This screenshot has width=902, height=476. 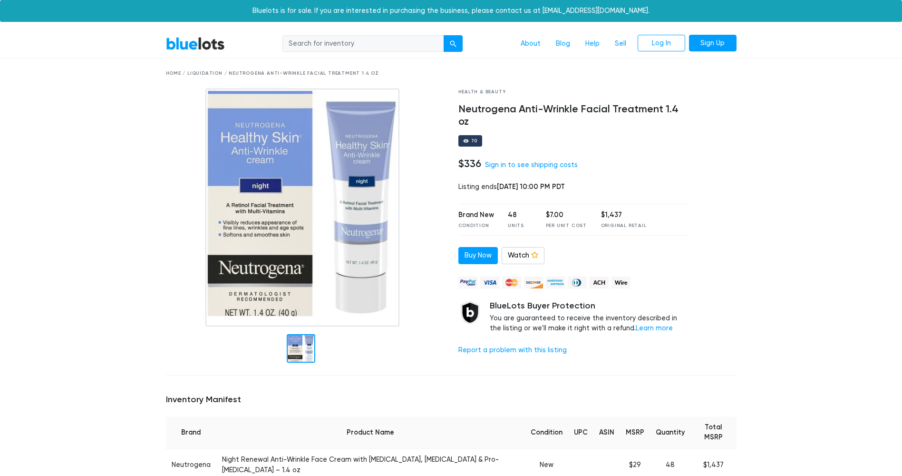 What do you see at coordinates (363, 44) in the screenshot?
I see `input: Search for inventory` at bounding box center [363, 44].